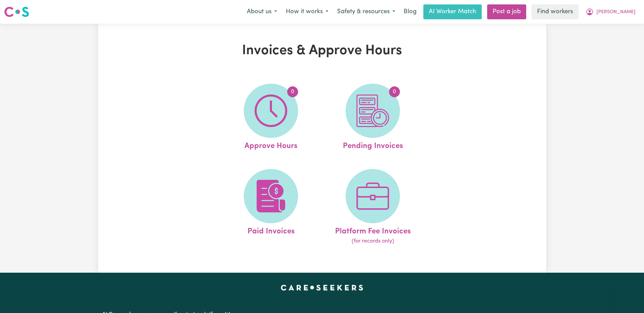 The height and width of the screenshot is (313, 644). What do you see at coordinates (262, 12) in the screenshot?
I see `button: About us` at bounding box center [262, 12].